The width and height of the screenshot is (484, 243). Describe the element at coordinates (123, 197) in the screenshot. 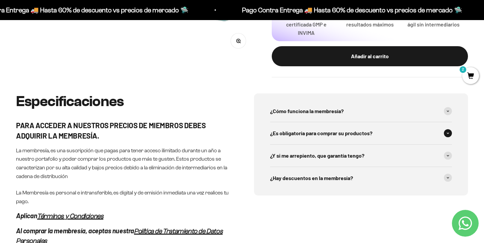

I see `p: La Membresía es personal e intransferible, es digital y de emisión inmediata una vez realices tu ...` at that location.